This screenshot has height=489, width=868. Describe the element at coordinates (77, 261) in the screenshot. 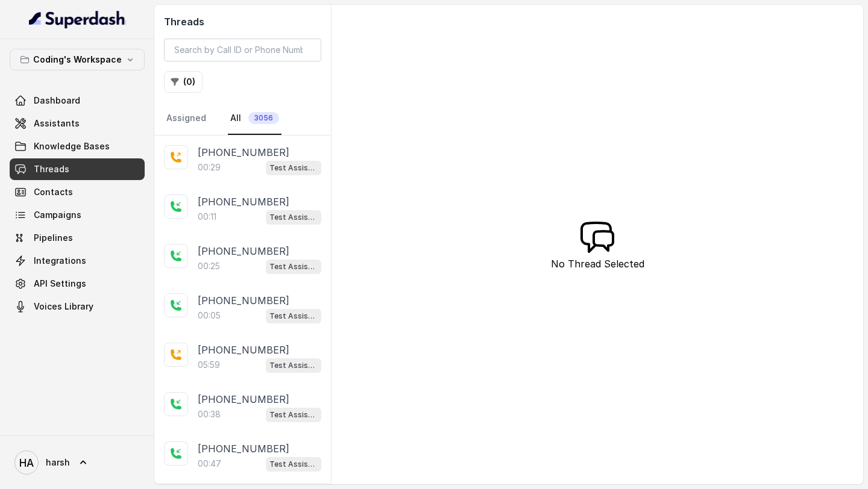

I see `a: Integrations` at that location.